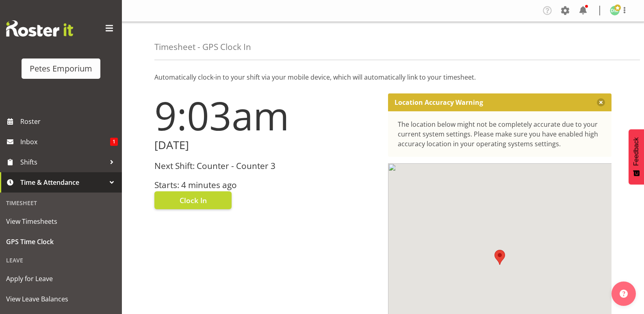  What do you see at coordinates (203, 47) in the screenshot?
I see `h4: Timesheet - GPS Clock In` at bounding box center [203, 47].